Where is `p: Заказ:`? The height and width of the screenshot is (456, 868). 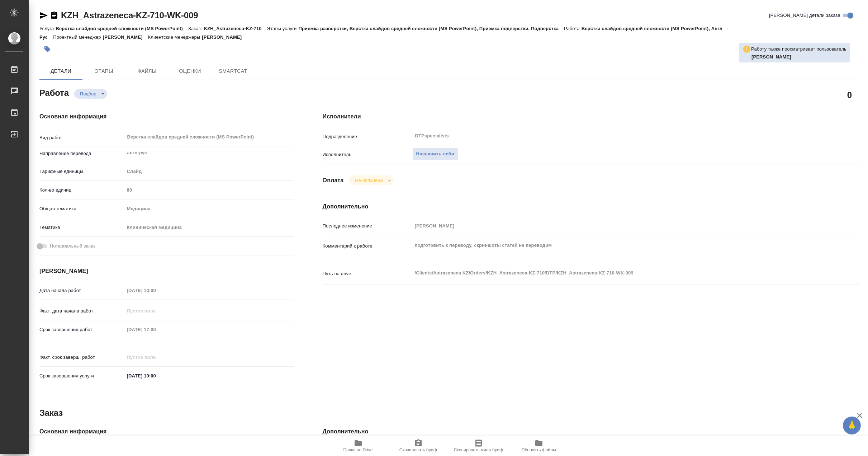
p: Заказ: is located at coordinates (196, 28).